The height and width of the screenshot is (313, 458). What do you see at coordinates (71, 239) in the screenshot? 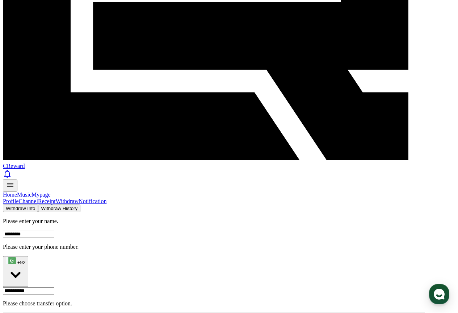
I see `a: Messages` at bounding box center [71, 239].